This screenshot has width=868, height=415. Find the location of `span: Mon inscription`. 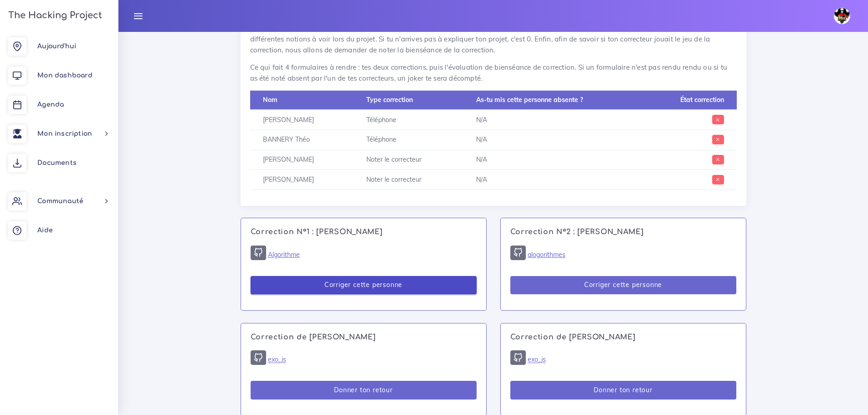

span: Mon inscription is located at coordinates (65, 134).